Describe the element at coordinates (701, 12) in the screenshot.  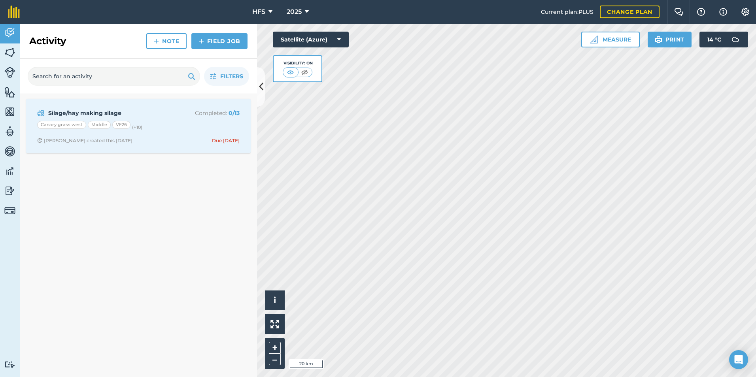
I see `img: A question mark icon` at that location.